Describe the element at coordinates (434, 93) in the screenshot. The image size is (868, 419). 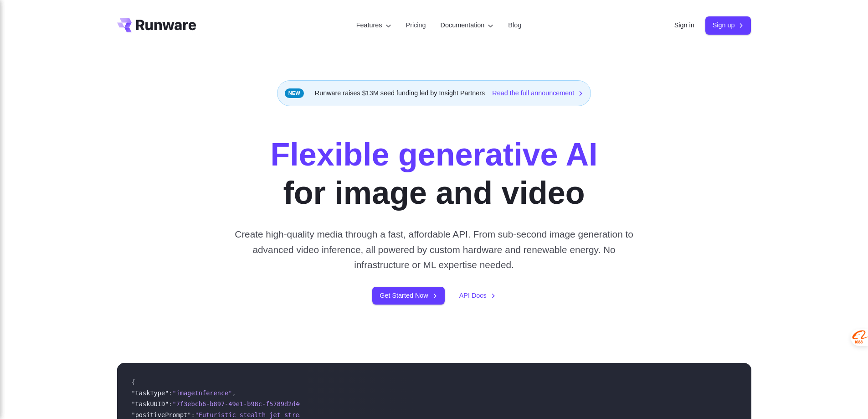
I see `div: Runware raises $13M seed funding led by Insight Partners` at that location.